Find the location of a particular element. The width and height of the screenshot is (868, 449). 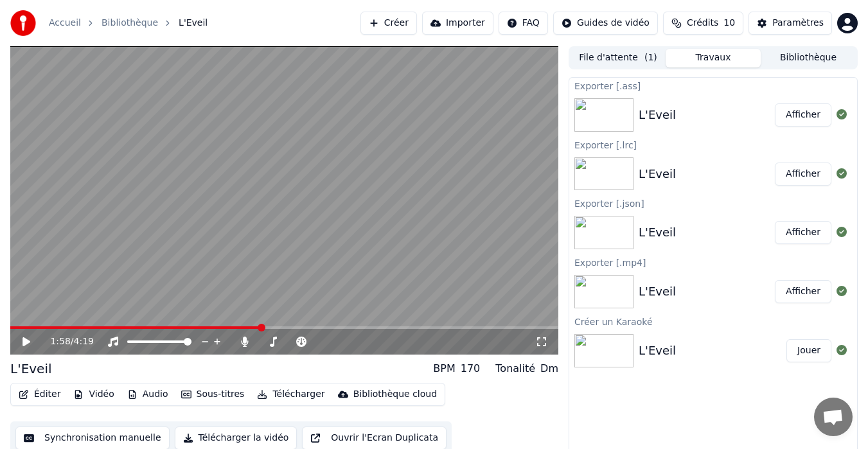

img: youka is located at coordinates (23, 23).